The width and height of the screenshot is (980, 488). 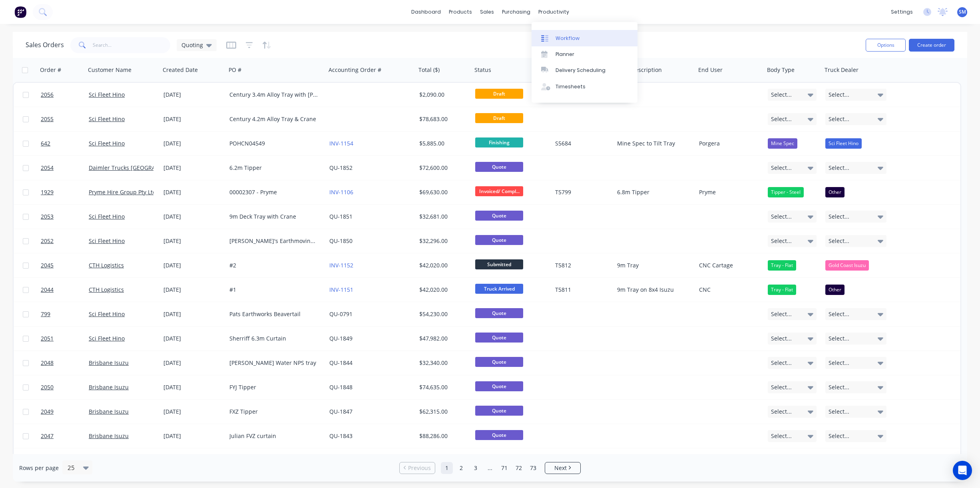 What do you see at coordinates (65, 436) in the screenshot?
I see `a: 2047` at bounding box center [65, 436].